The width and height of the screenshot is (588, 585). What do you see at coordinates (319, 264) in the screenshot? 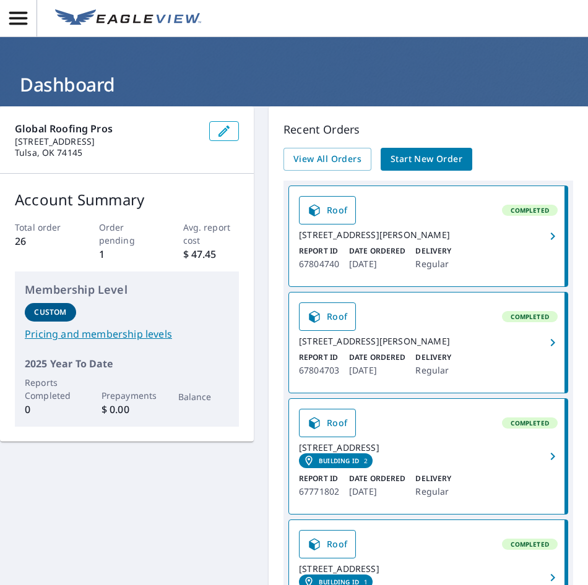
I see `p: 67804740` at bounding box center [319, 264].